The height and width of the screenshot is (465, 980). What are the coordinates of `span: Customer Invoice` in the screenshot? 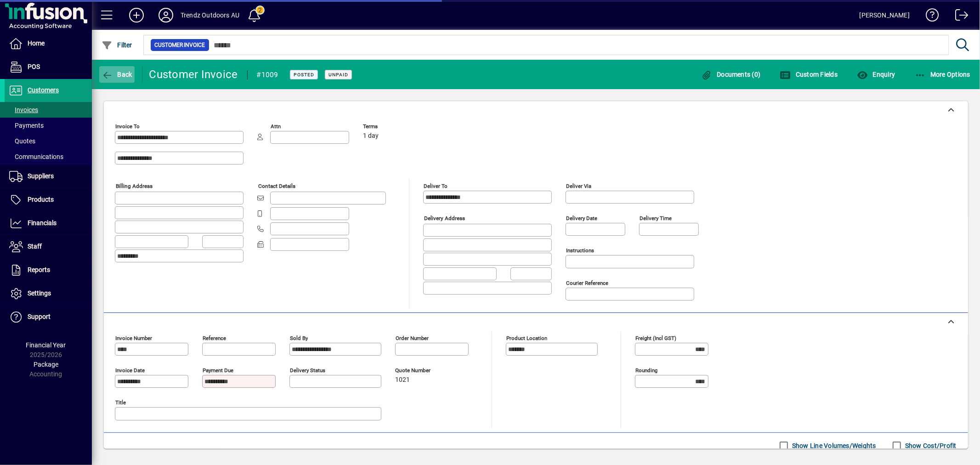 It's located at (180, 46).